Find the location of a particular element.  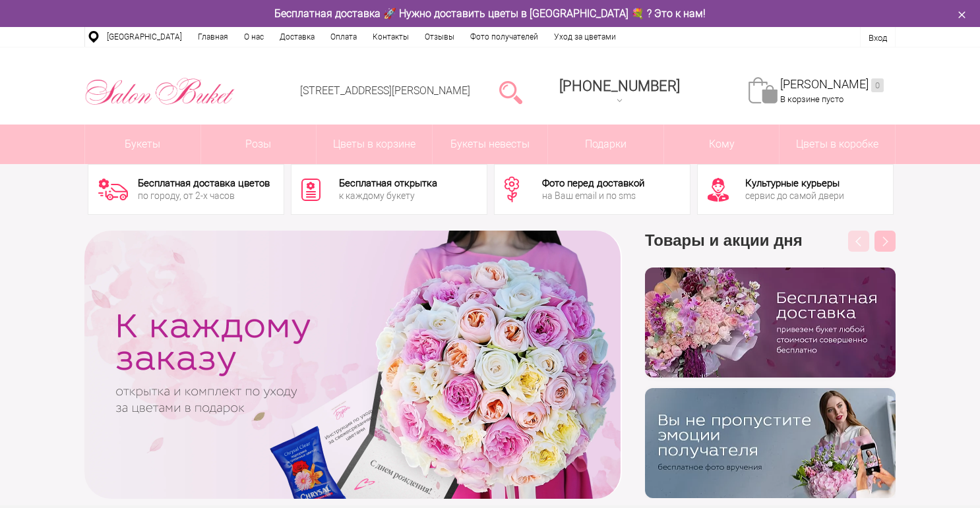

div: Культурные курьеры is located at coordinates (795, 184).